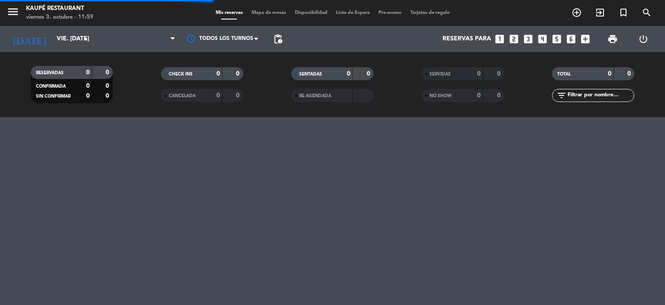  I want to click on span: Mapa de mesas, so click(269, 13).